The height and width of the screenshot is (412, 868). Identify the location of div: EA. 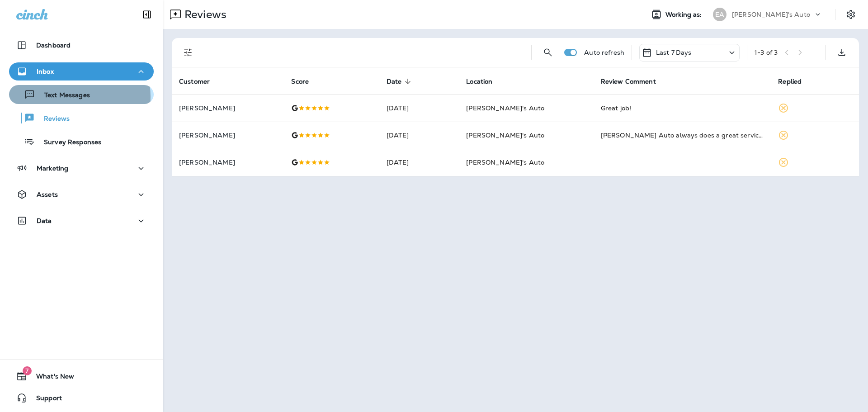
(720, 15).